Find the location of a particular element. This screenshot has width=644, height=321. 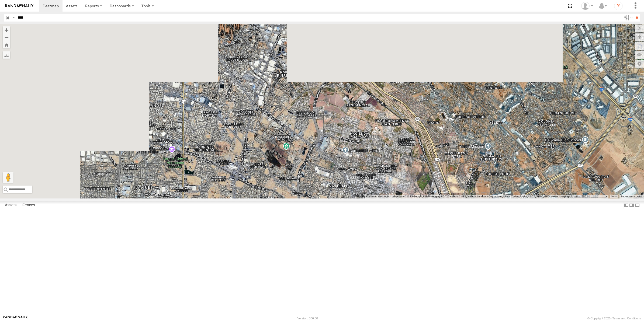

label: Search Filter Options is located at coordinates (628, 18).